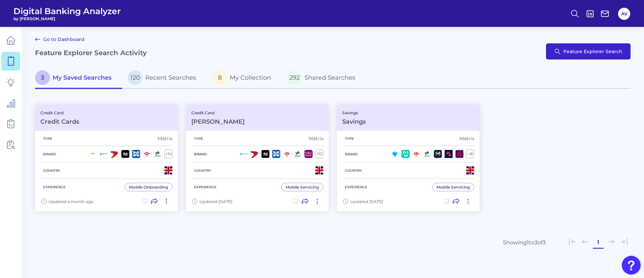  Describe the element at coordinates (598, 243) in the screenshot. I see `button: 1` at that location.